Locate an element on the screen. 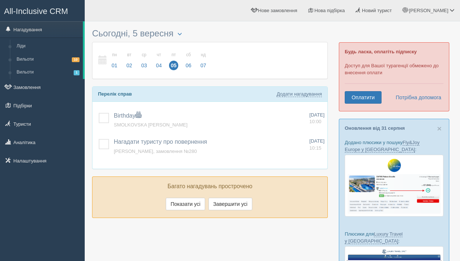 The image size is (460, 261). p: Плюсики для : is located at coordinates (394, 238).